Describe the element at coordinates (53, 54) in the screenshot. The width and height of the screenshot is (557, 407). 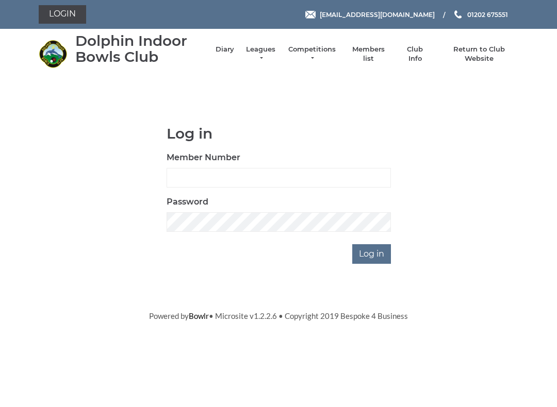
I see `img: Dolphin Indoor Bowls Club` at that location.